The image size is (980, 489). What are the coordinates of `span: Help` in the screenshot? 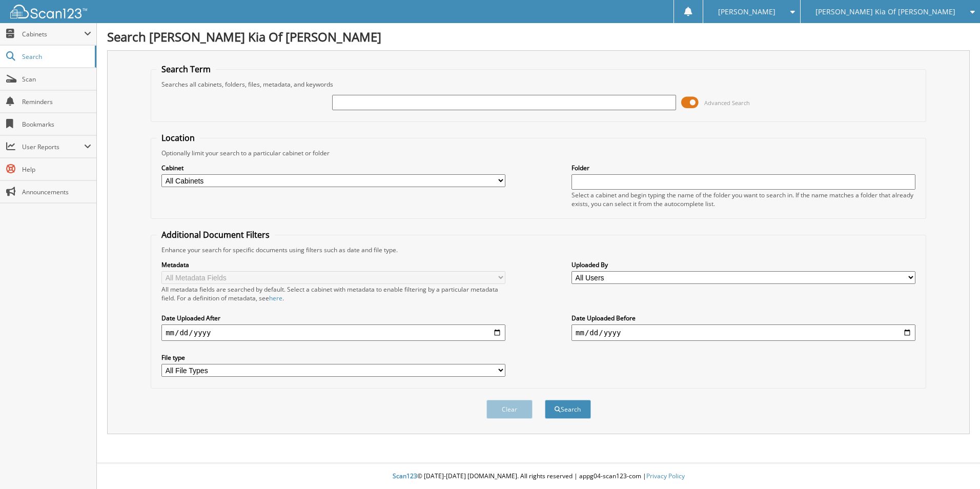 It's located at (56, 169).